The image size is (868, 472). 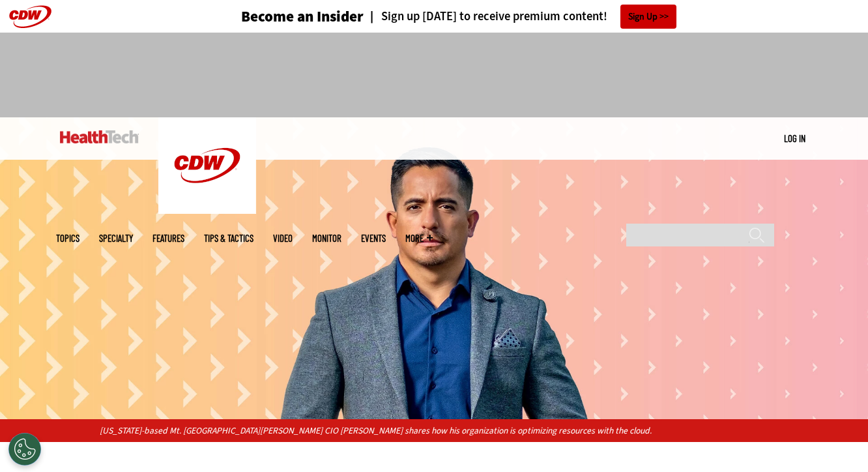 What do you see at coordinates (795, 138) in the screenshot?
I see `a: Log in` at bounding box center [795, 138].